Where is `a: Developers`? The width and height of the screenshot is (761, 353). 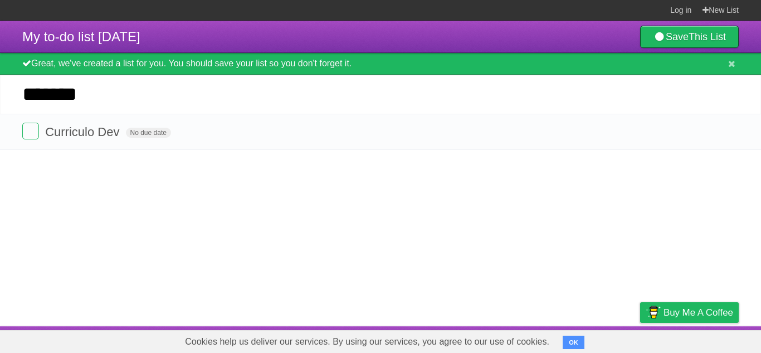
a: Developers is located at coordinates (551, 339).